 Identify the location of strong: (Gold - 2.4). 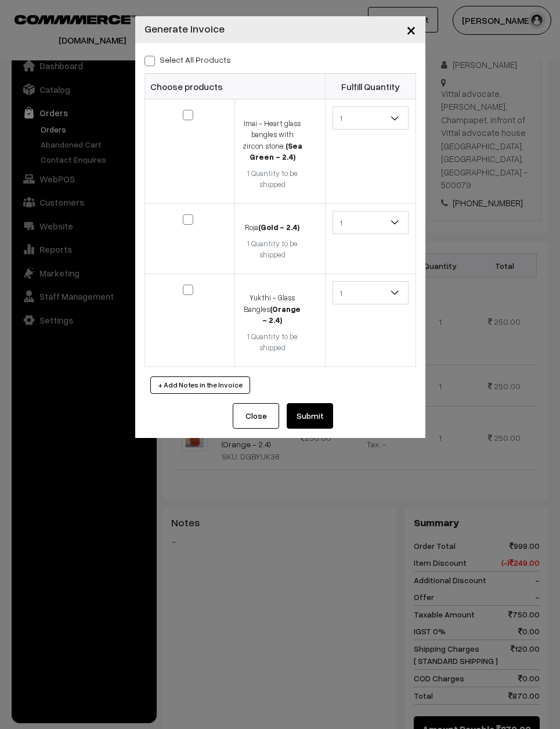
(279, 227).